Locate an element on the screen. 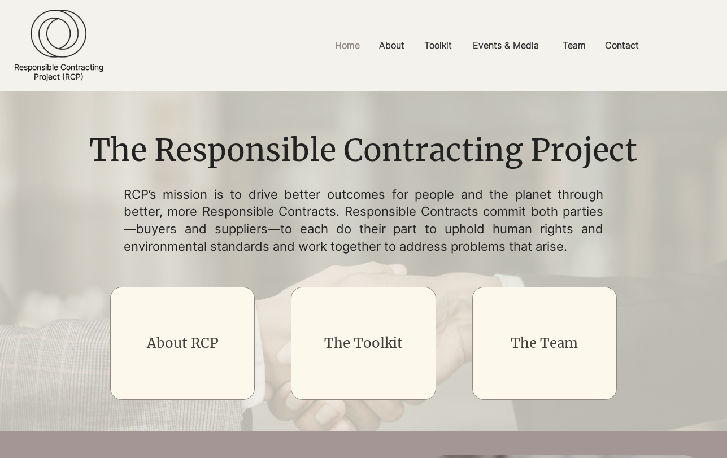  a: Team is located at coordinates (575, 45).